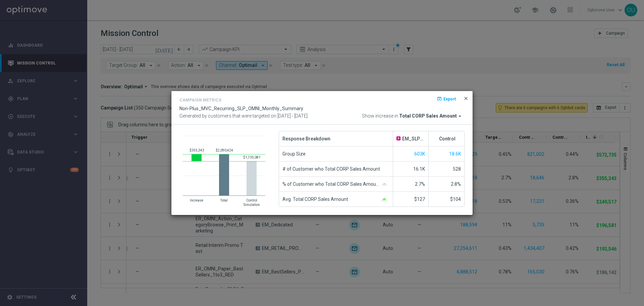  Describe the element at coordinates (225, 150) in the screenshot. I see `text: $2,090,424` at that location.